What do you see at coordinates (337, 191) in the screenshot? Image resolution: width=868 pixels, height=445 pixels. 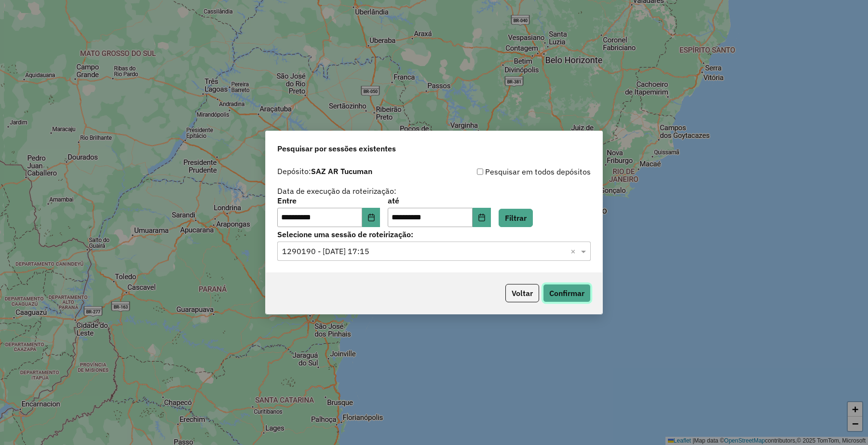 I see `label: Data de execução da roteirização:` at bounding box center [337, 191].